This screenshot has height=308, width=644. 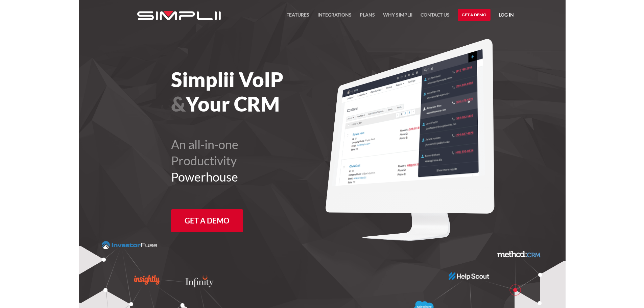 What do you see at coordinates (506, 16) in the screenshot?
I see `a: Log in` at bounding box center [506, 16].